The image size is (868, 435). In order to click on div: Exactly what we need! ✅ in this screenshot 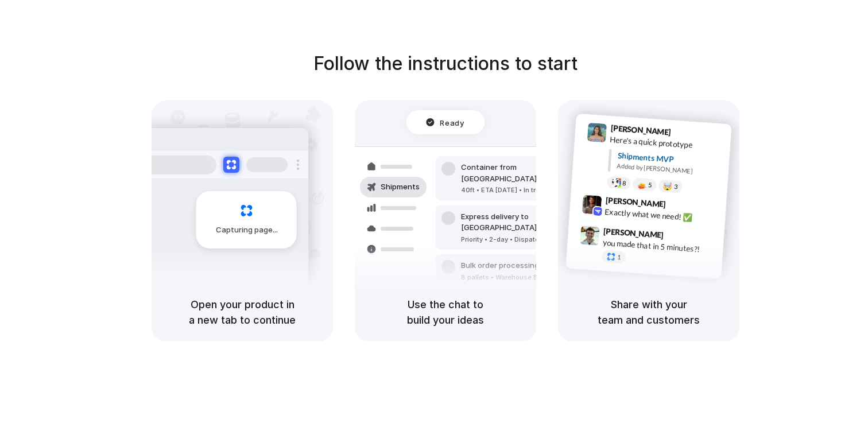, I will do `click(662, 215)`.